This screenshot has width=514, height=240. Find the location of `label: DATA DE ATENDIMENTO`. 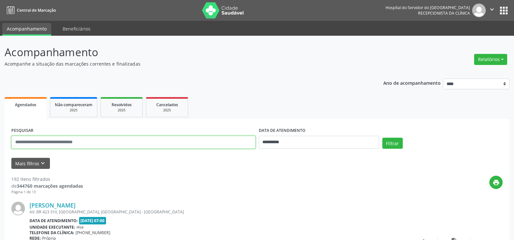

label: DATA DE ATENDIMENTO is located at coordinates (282, 130).